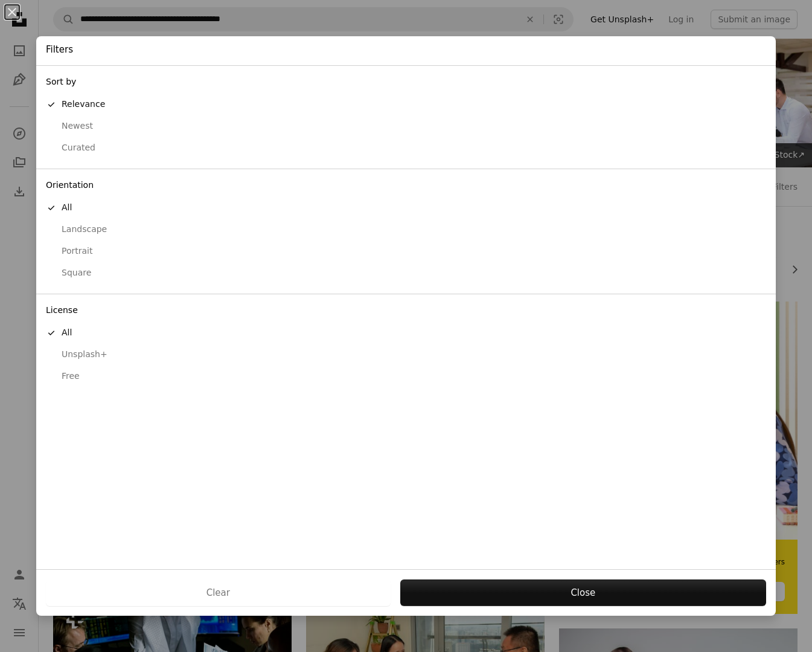 This screenshot has width=812, height=652. Describe the element at coordinates (59, 49) in the screenshot. I see `h4: Filters` at that location.